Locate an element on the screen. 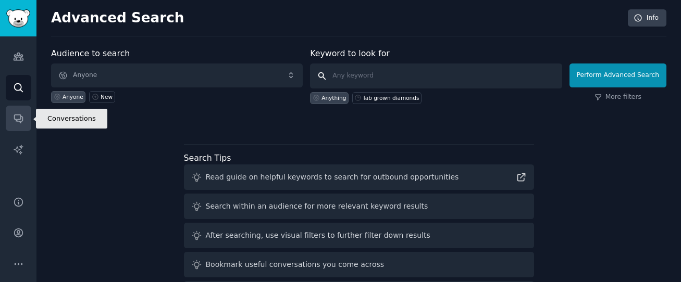  div: Read guide on helpful keywords to search for outbound opportunities is located at coordinates (332, 177).